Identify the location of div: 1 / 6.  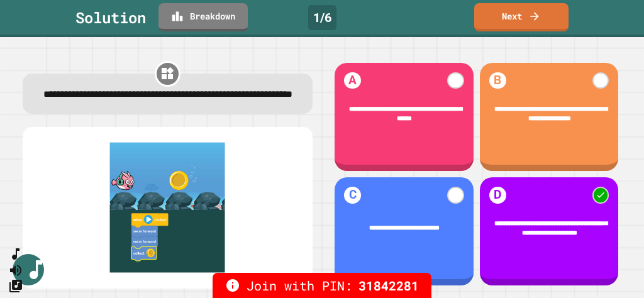
(322, 18).